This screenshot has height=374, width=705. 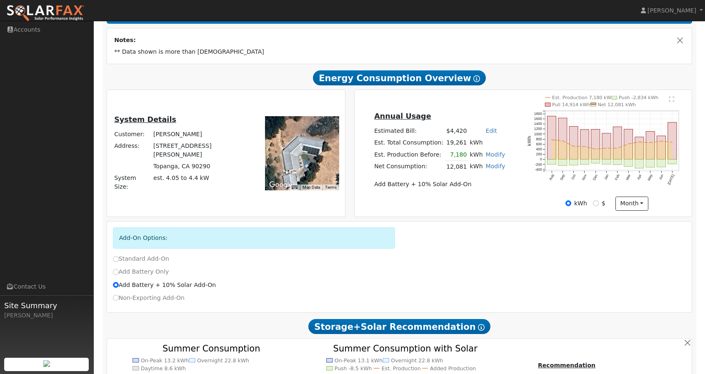 What do you see at coordinates (47, 305) in the screenshot?
I see `span: Site Summary` at bounding box center [47, 305].